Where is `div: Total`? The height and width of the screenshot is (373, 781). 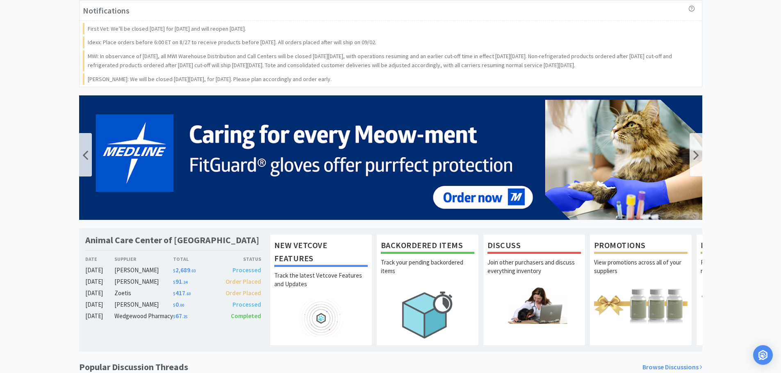
div: Total is located at coordinates (195, 259).